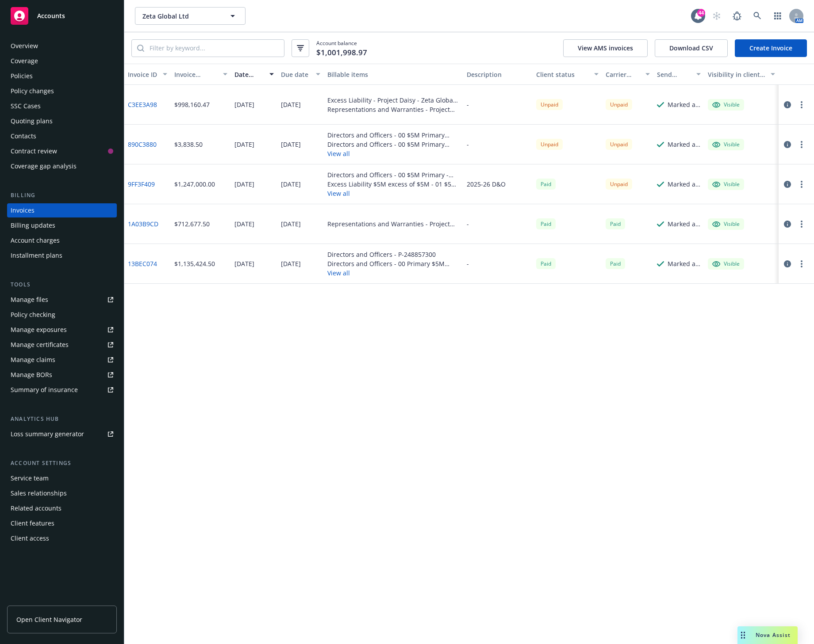 The image size is (814, 644). I want to click on div: Invoices, so click(22, 211).